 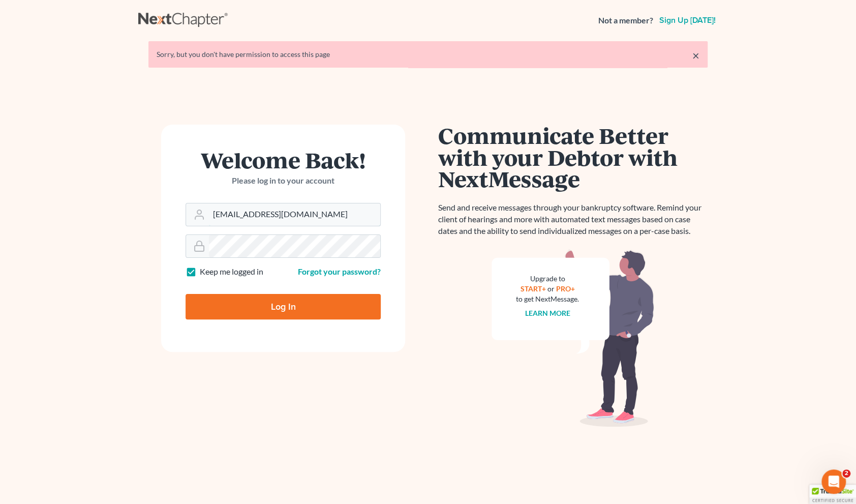 I want to click on div: Sorry, but you don't have permission to access this page, so click(x=428, y=55).